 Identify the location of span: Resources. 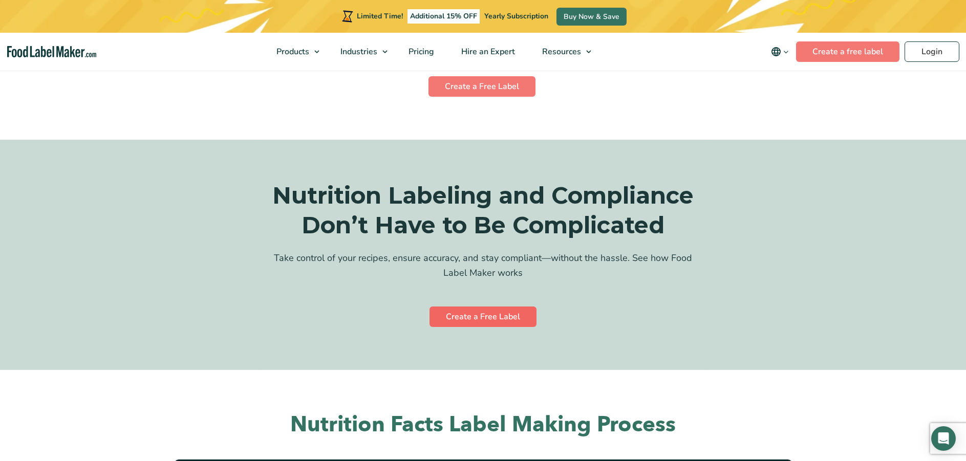
(561, 52).